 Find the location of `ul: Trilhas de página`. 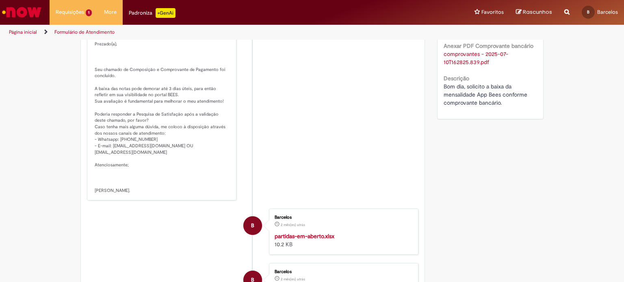

ul: Trilhas de página is located at coordinates (208, 32).